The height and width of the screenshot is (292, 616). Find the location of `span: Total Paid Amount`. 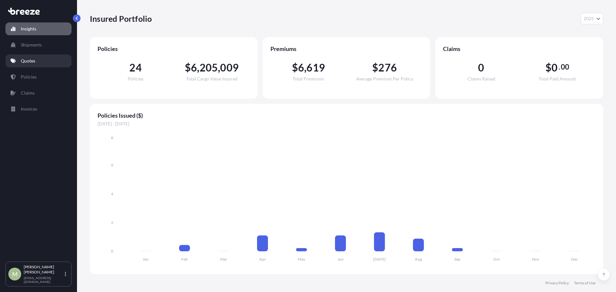

span: Total Paid Amount is located at coordinates (557, 79).